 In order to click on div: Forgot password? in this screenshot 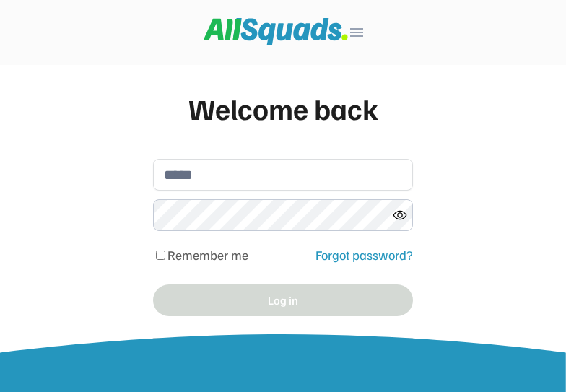, I will do `click(364, 255)`.